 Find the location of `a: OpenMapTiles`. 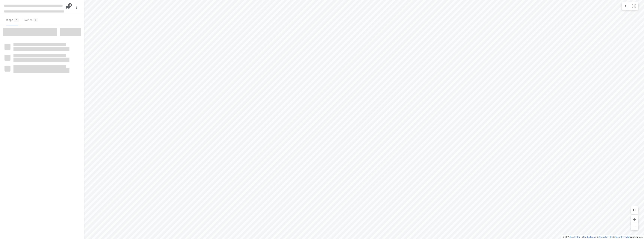

a: OpenMapTiles is located at coordinates (606, 237).